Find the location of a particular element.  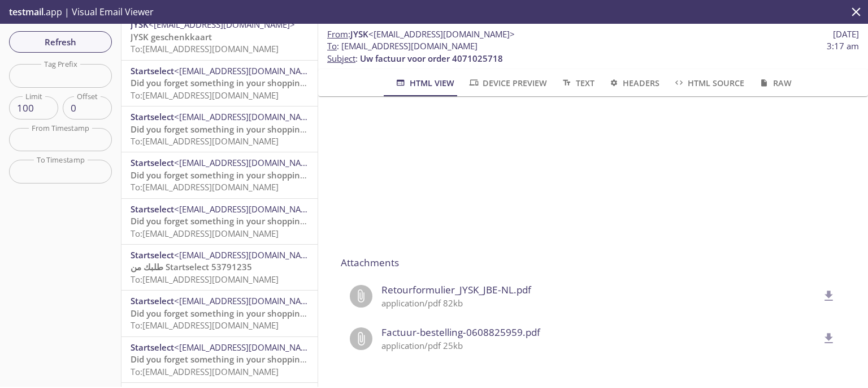

span: Device Preview is located at coordinates (507, 83).